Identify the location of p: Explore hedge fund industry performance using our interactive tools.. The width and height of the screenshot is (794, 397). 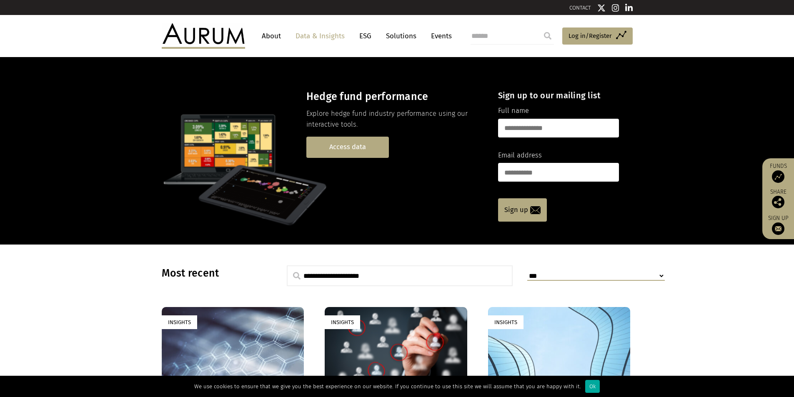
(395, 119).